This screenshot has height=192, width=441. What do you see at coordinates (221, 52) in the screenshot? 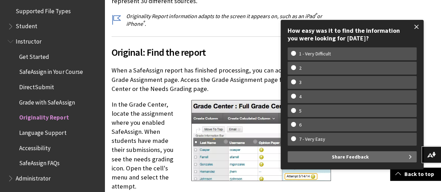
I see `span: Original: Find the report` at bounding box center [221, 52].